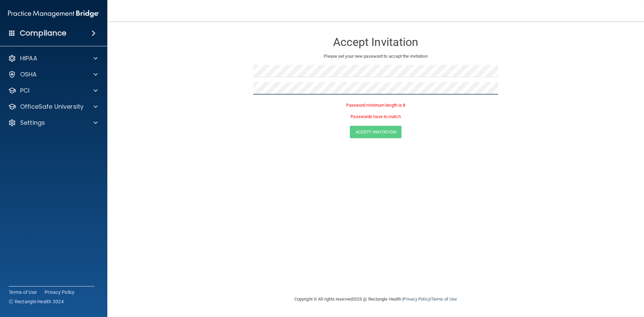 The height and width of the screenshot is (317, 644). I want to click on p: Please set your new password to accept the invitation, so click(376, 56).